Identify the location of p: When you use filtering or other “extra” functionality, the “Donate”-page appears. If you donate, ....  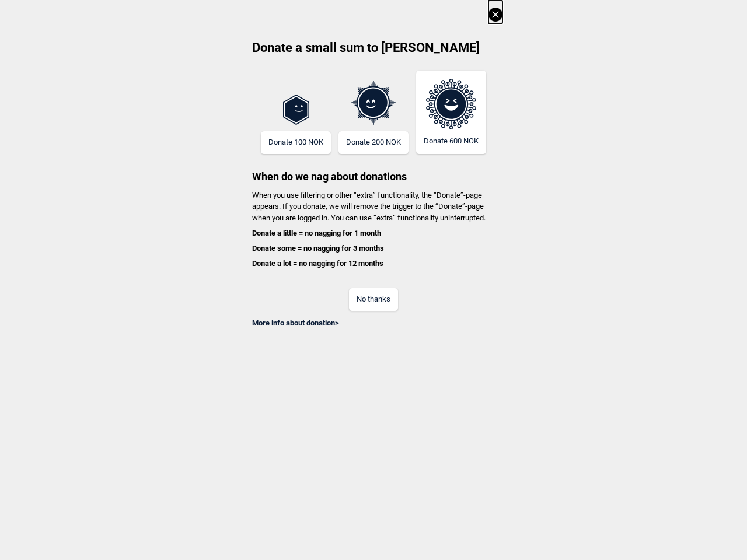
(374, 229).